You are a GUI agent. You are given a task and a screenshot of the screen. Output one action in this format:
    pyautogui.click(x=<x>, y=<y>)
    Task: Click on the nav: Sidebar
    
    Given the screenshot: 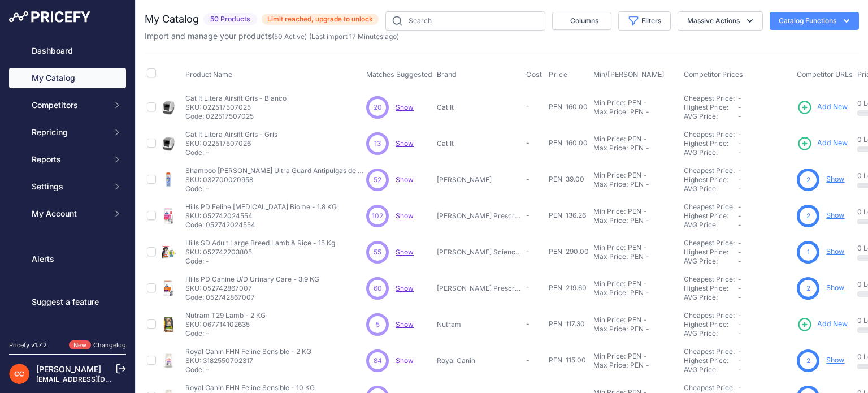 What is the action you would take?
    pyautogui.click(x=67, y=184)
    